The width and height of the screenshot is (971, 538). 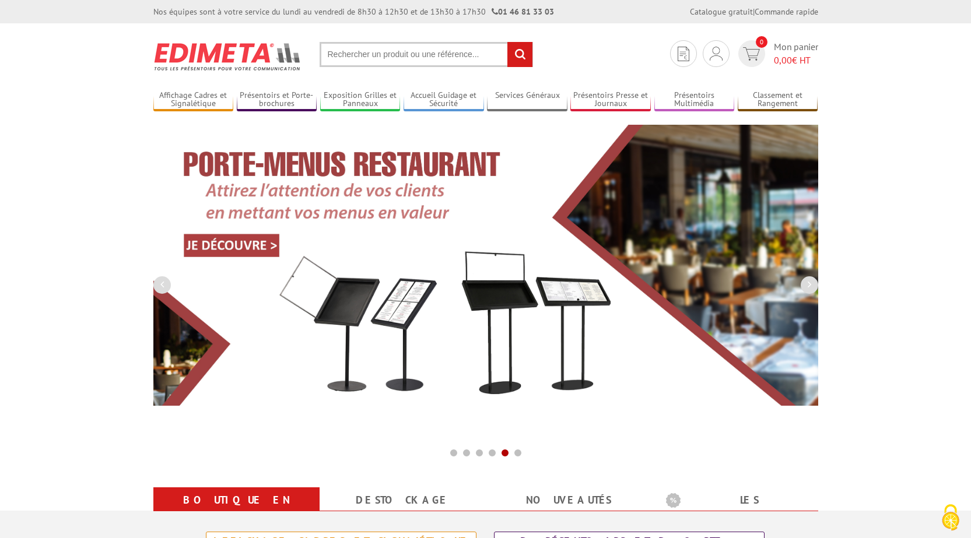 I want to click on input: Rechercher un produit ou une référence..., so click(x=426, y=54).